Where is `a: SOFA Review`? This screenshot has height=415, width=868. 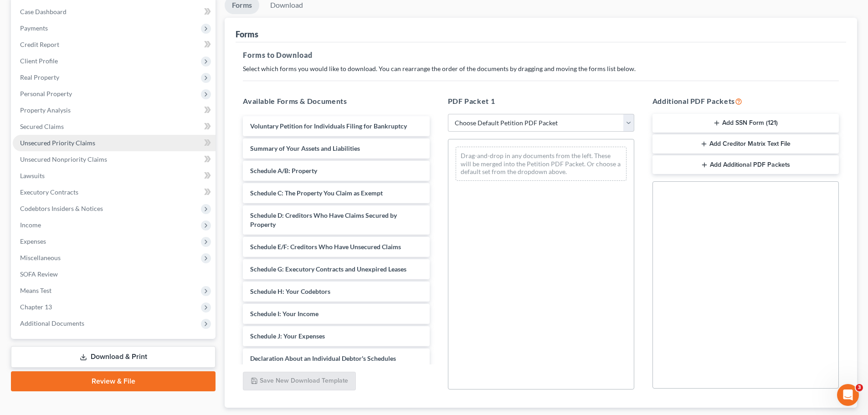 a: SOFA Review is located at coordinates (114, 274).